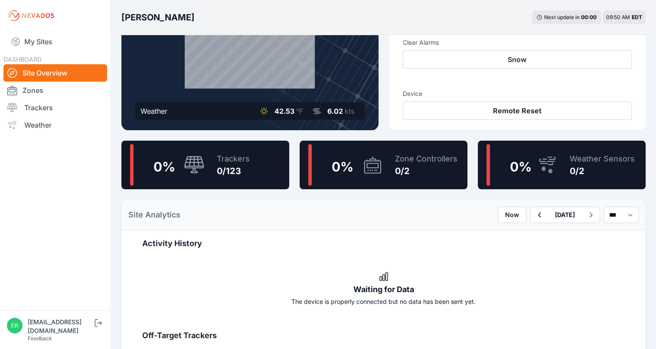 The image size is (656, 349). What do you see at coordinates (589, 17) in the screenshot?
I see `div: 00 : 00` at bounding box center [589, 17].